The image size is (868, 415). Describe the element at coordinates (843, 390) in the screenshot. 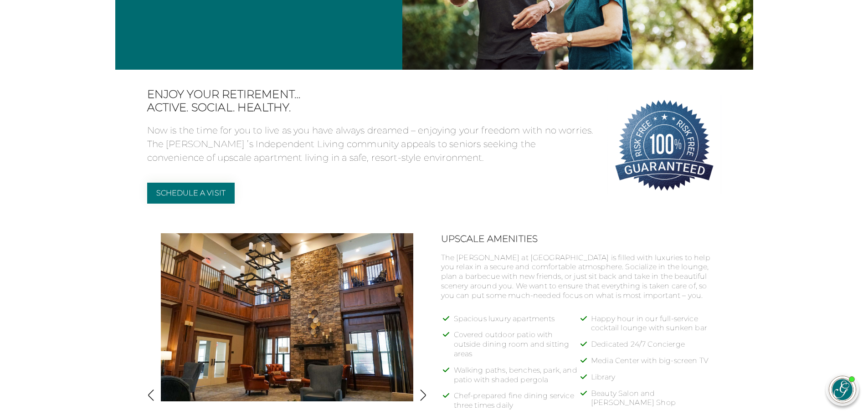

I see `img: avatar` at that location.